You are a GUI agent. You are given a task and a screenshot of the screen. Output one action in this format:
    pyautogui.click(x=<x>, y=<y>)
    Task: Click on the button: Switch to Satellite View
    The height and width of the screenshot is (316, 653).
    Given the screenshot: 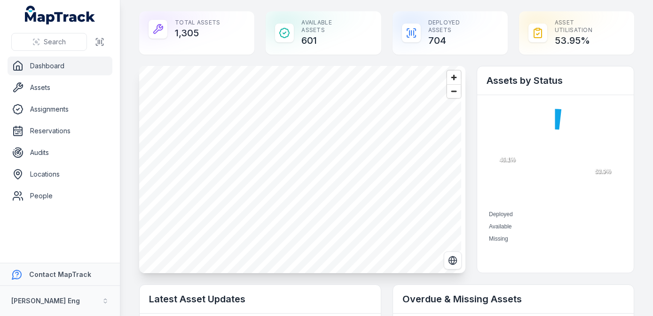 What is the action you would take?
    pyautogui.click(x=453, y=260)
    